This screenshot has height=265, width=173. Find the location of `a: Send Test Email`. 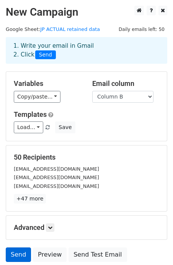

a: Send Test Email is located at coordinates (97, 255).